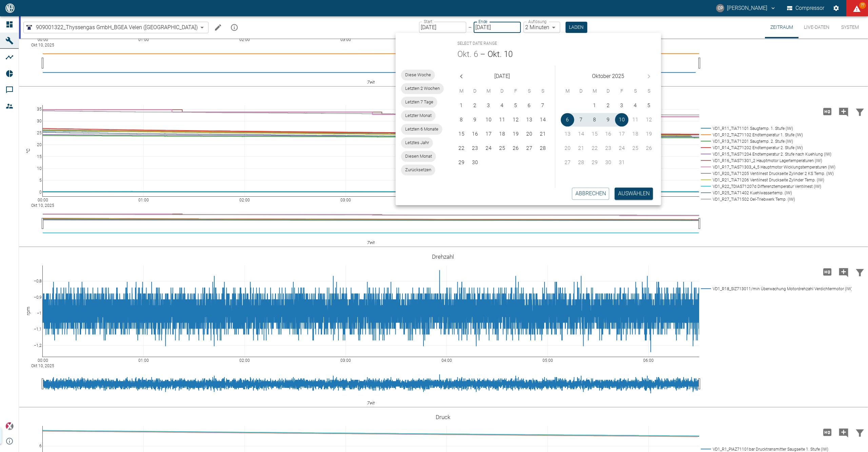 The width and height of the screenshot is (868, 452). Describe the element at coordinates (489, 134) in the screenshot. I see `button: 17` at that location.